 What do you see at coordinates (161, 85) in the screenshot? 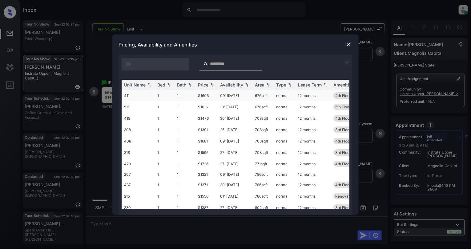
I see `div: Bed` at bounding box center [161, 85].